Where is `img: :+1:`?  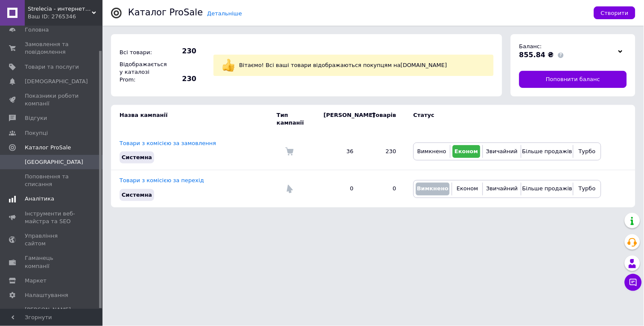
img: :+1: is located at coordinates (229, 65).